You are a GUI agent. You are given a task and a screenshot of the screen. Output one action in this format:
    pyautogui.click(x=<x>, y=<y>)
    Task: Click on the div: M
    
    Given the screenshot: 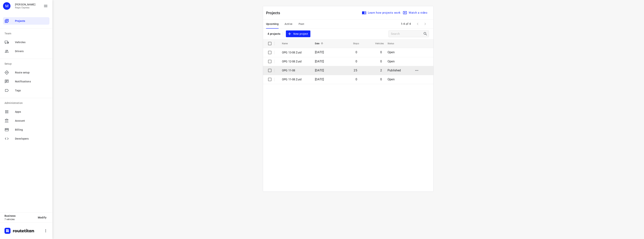 What is the action you would take?
    pyautogui.click(x=7, y=6)
    